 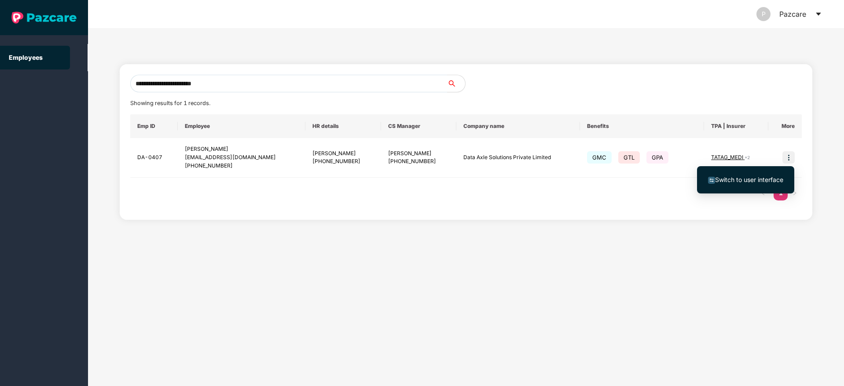 I want to click on th: Benefits, so click(x=642, y=126).